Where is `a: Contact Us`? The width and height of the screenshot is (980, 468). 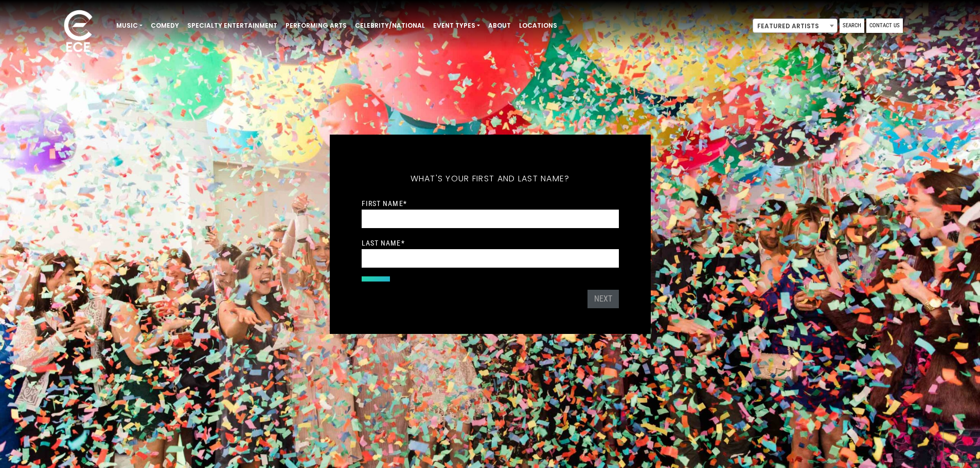
a: Contact Us is located at coordinates (885, 26).